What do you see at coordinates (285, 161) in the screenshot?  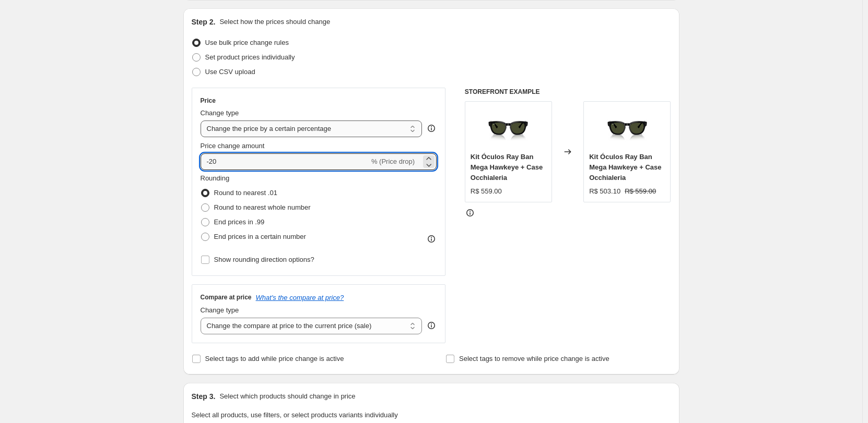 I see `input: -15` at bounding box center [285, 161].